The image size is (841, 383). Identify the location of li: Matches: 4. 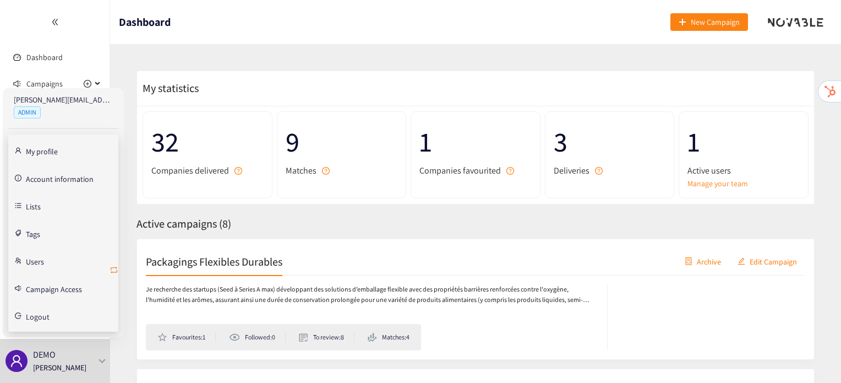
(389, 337).